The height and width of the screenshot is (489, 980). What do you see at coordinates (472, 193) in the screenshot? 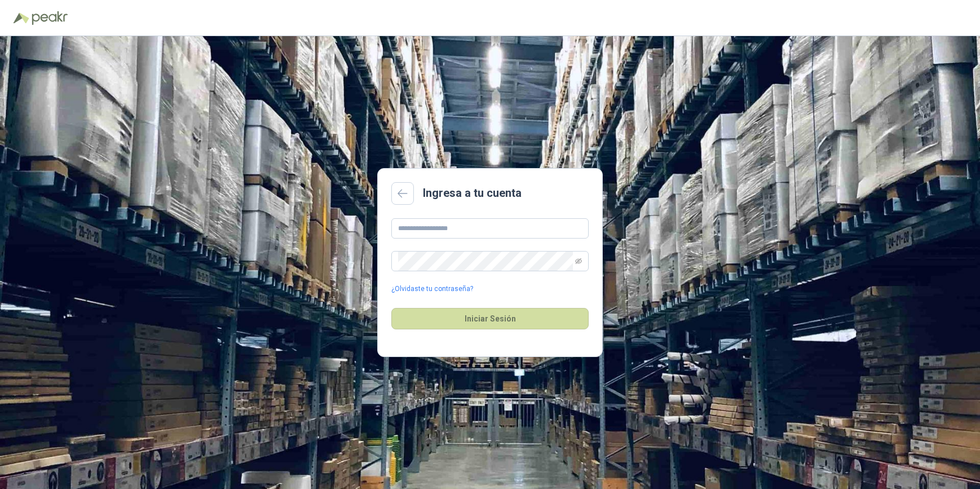
I see `h2: Ingresa a tu cuenta` at bounding box center [472, 193].